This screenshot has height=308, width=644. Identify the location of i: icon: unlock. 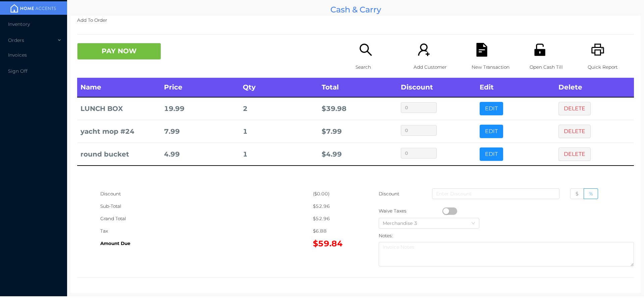
(540, 50).